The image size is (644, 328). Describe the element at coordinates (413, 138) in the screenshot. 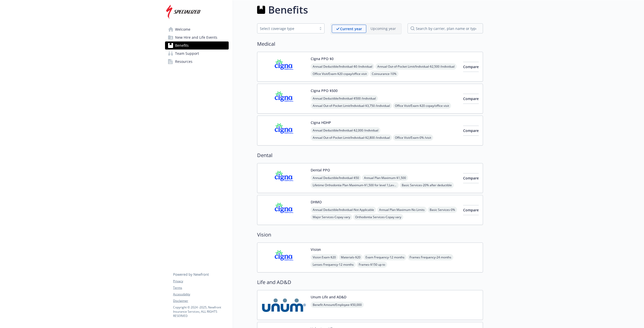

I see `span: Office Visit/Exam - 0% /visit` at that location.